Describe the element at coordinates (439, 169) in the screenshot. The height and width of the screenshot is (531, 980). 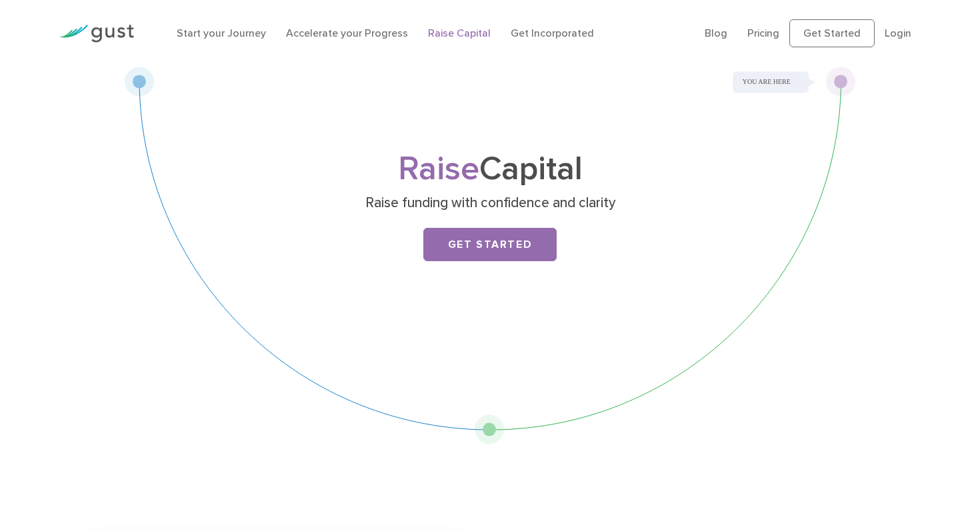
I see `span: Raise` at that location.